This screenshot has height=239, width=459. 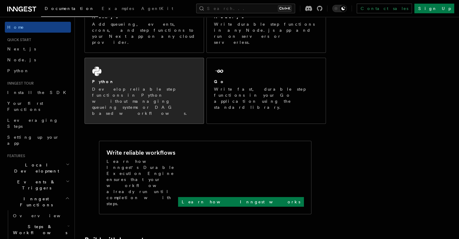 I want to click on a: Leveraging Steps, so click(x=38, y=123).